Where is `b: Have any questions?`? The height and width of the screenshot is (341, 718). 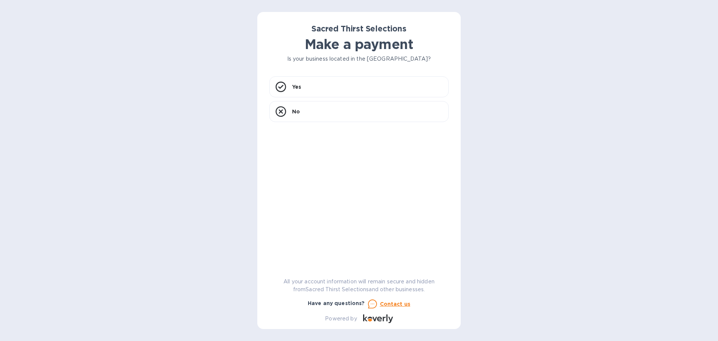
b: Have any questions? is located at coordinates (336, 303).